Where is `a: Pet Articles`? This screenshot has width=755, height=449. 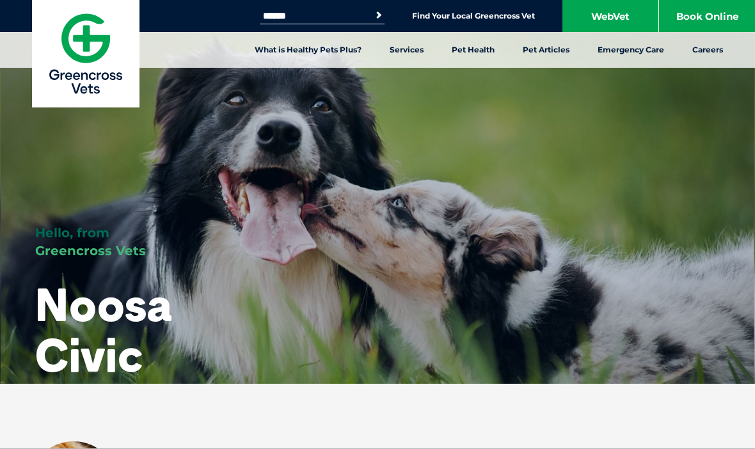
a: Pet Articles is located at coordinates (546, 50).